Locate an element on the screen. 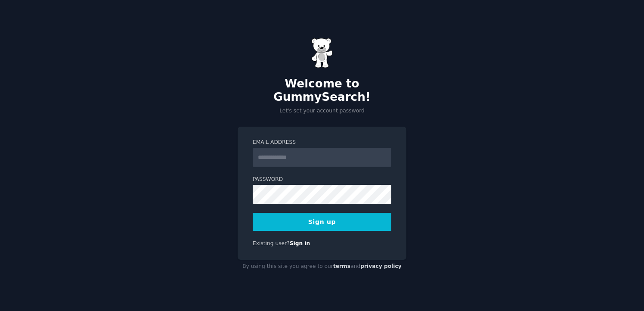 Image resolution: width=644 pixels, height=311 pixels. a: privacy policy is located at coordinates (381, 266).